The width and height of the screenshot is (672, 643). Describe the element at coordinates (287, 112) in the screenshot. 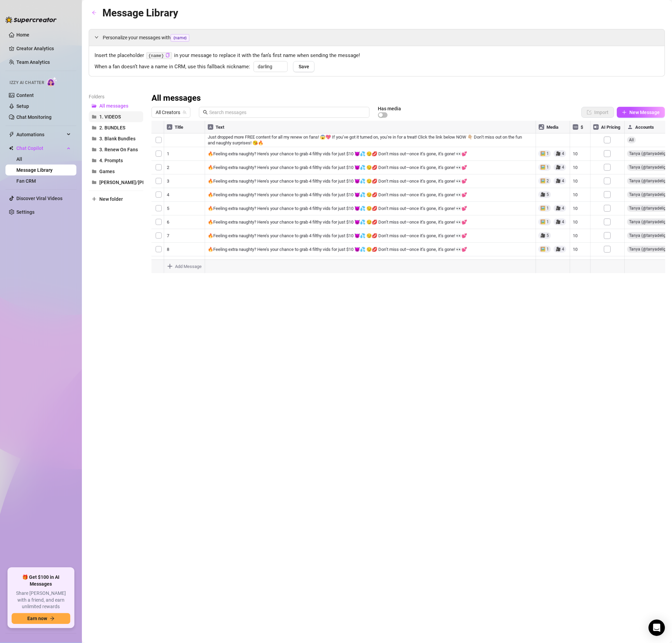

I see `input: Search messages` at that location.